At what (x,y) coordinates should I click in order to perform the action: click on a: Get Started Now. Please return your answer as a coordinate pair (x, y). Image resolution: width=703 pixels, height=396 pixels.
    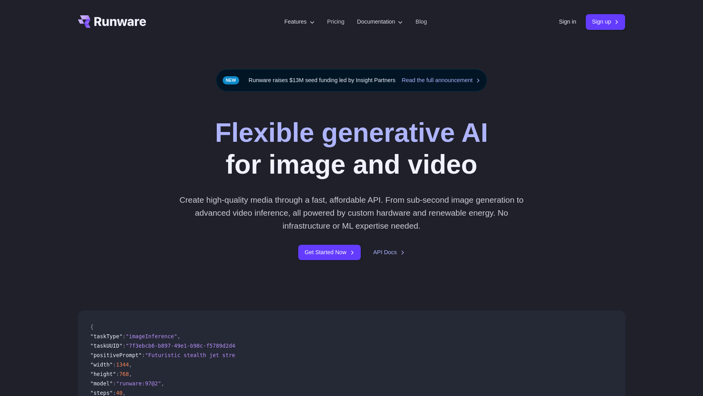
    Looking at the image, I should click on (329, 252).